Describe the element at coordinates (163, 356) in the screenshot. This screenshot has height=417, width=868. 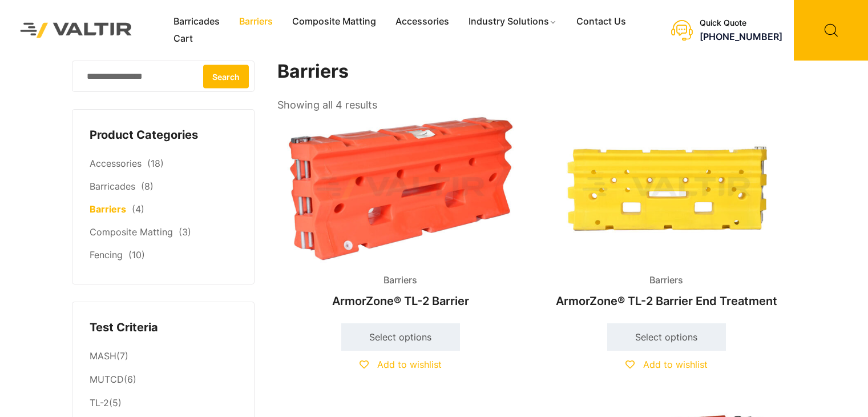
I see `li: (7)` at that location.